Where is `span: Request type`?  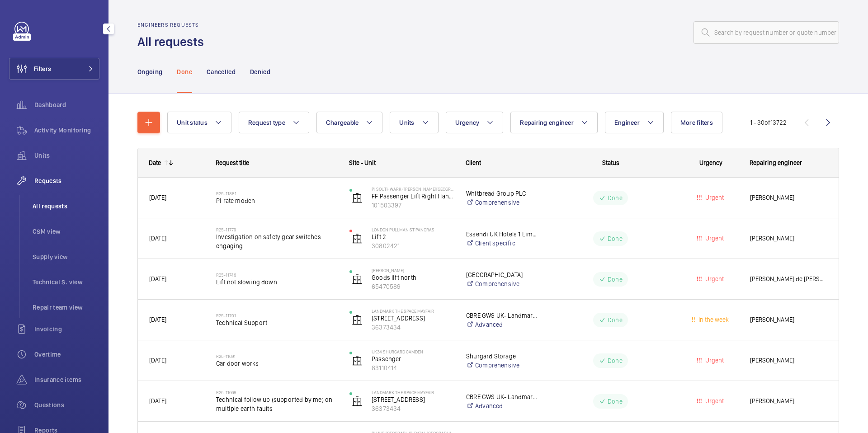
span: Request type is located at coordinates (267, 123).